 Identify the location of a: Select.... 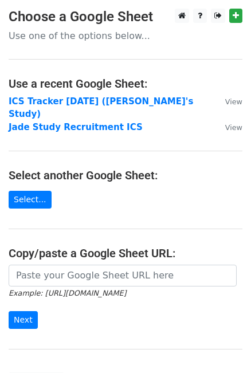
(30, 199).